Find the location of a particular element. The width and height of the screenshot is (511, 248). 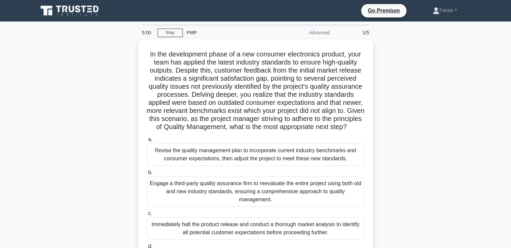

span: b. is located at coordinates (150, 172).